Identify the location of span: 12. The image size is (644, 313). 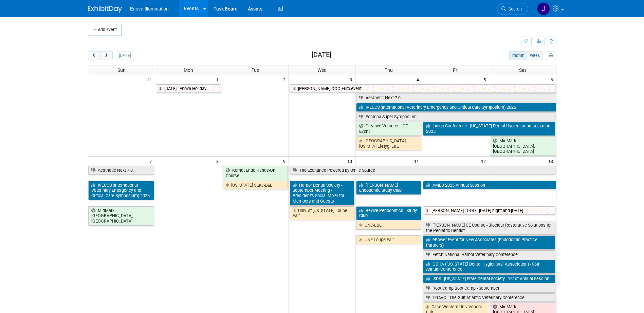
(484, 161).